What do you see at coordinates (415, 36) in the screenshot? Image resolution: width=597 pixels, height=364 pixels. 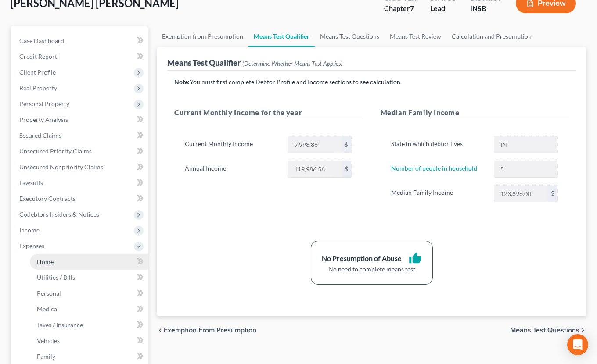 I see `a: Means Test Review` at bounding box center [415, 36].